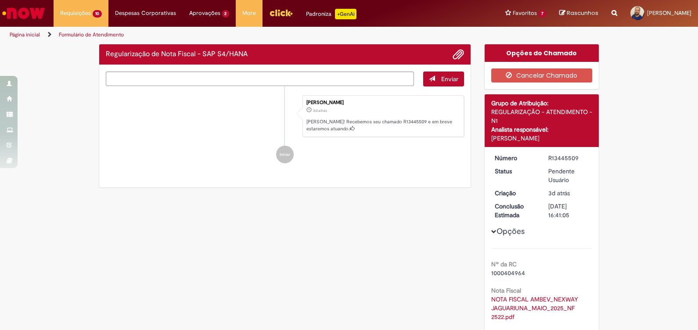 The width and height of the screenshot is (698, 330). Describe the element at coordinates (443, 79) in the screenshot. I see `button: Enviar` at that location.